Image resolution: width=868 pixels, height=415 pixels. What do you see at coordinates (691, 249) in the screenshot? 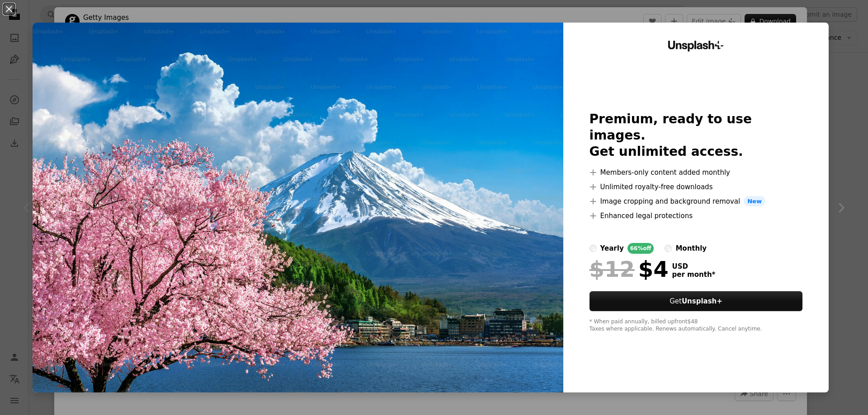
I see `div: monthly` at bounding box center [691, 249].